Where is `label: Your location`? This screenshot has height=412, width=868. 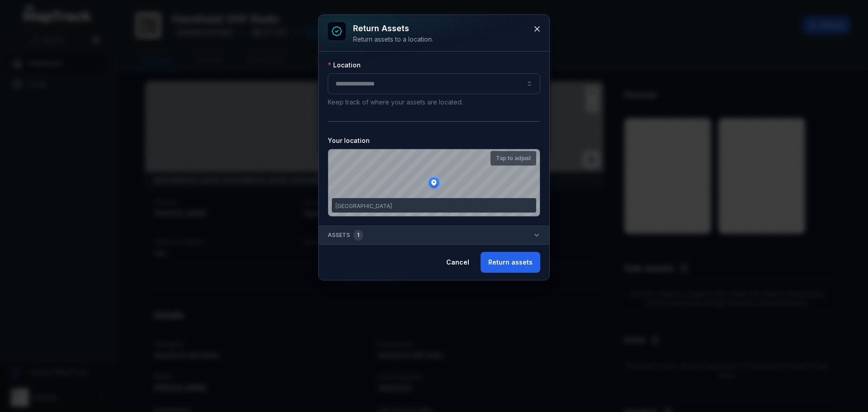
label: Your location is located at coordinates (349, 141).